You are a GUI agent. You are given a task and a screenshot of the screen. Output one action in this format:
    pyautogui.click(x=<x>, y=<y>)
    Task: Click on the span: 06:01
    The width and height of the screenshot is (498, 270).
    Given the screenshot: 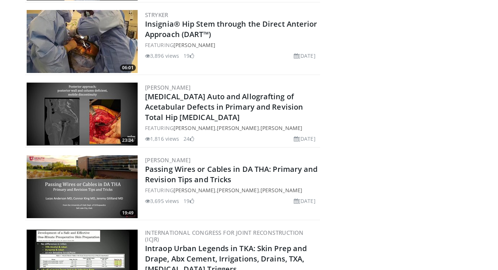 What is the action you would take?
    pyautogui.click(x=128, y=68)
    